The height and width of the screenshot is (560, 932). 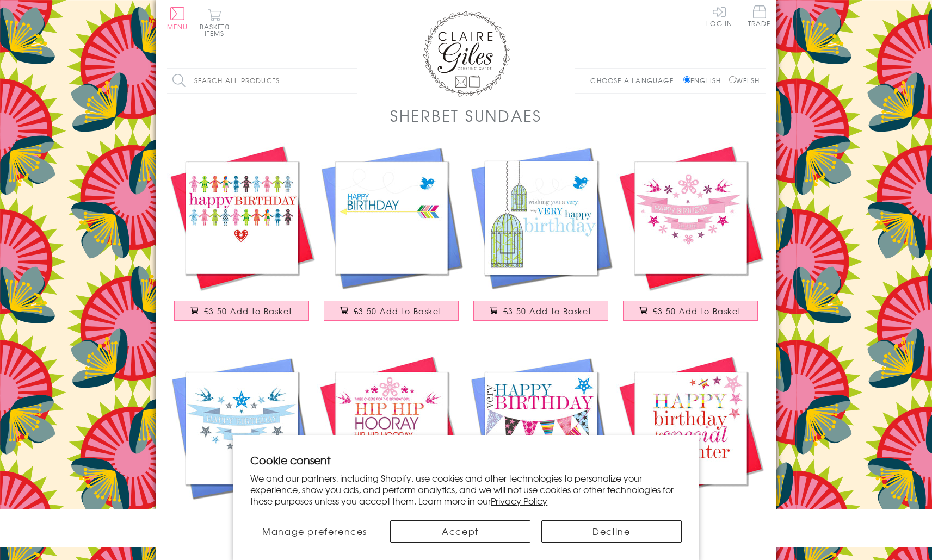 What do you see at coordinates (611, 531) in the screenshot?
I see `button: Decline` at bounding box center [611, 531].